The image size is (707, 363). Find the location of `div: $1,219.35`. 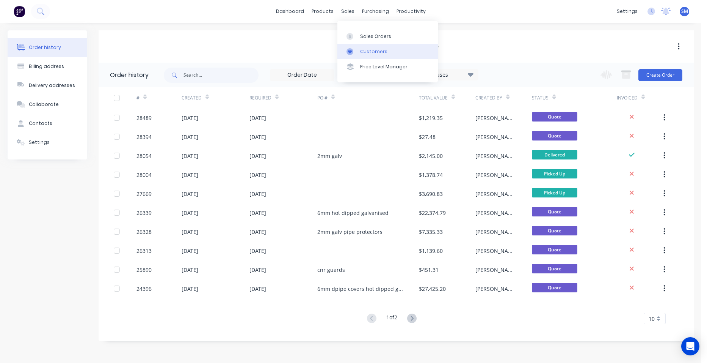

div: $1,219.35 is located at coordinates (431, 118).